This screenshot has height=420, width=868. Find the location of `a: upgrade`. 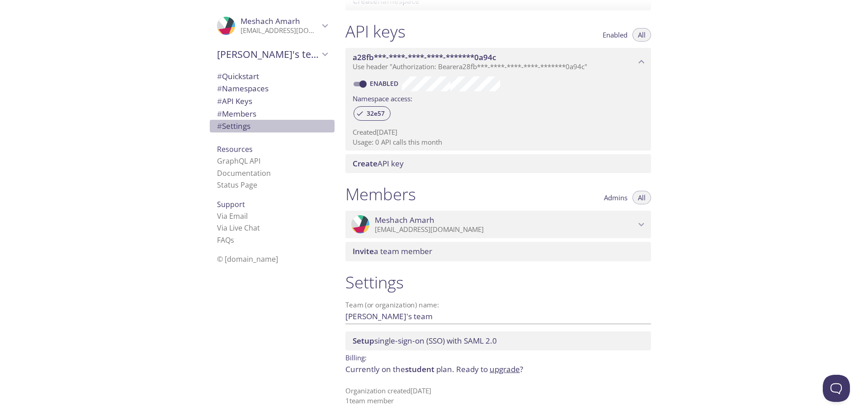

a: upgrade is located at coordinates (505, 369).